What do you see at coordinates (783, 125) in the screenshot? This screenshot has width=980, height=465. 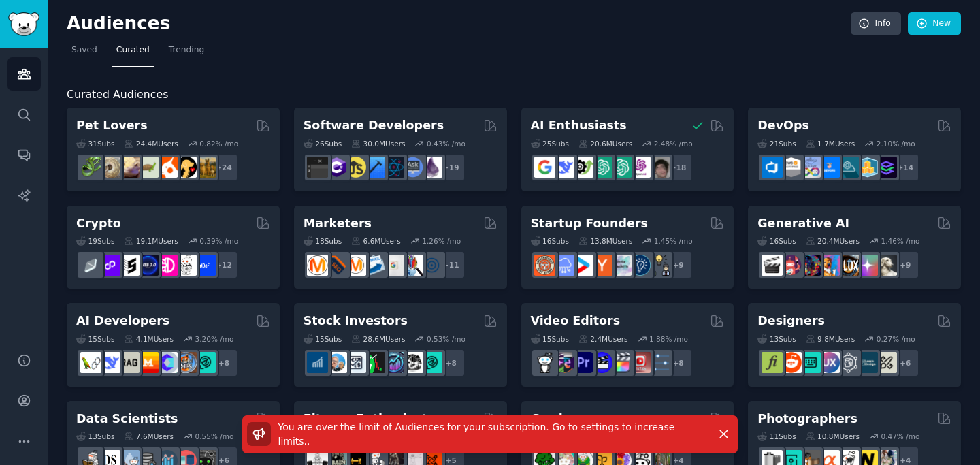 I see `h2: DevOps` at bounding box center [783, 125].